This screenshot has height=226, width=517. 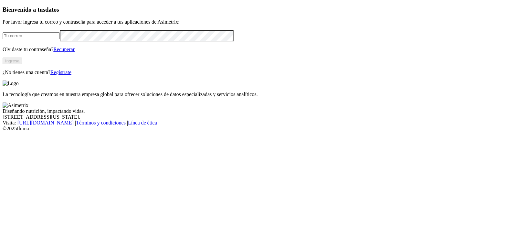 I want to click on div: Diseñando nutrición, impactando vidas., so click(x=258, y=111).